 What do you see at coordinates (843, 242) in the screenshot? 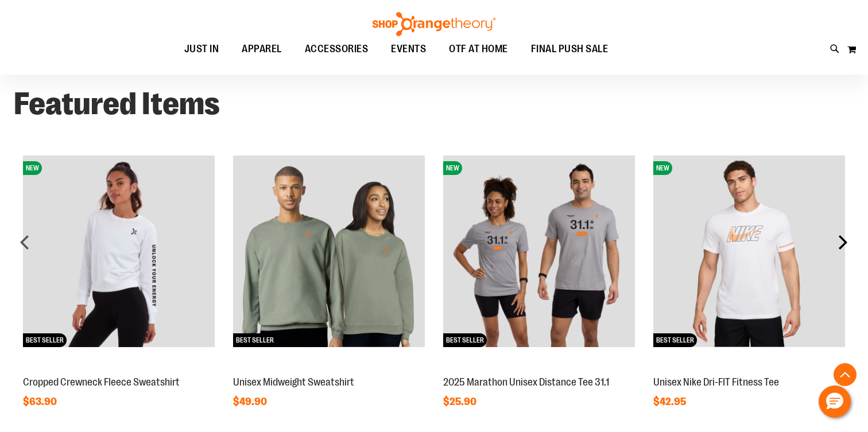
I see `div: next` at bounding box center [843, 242].